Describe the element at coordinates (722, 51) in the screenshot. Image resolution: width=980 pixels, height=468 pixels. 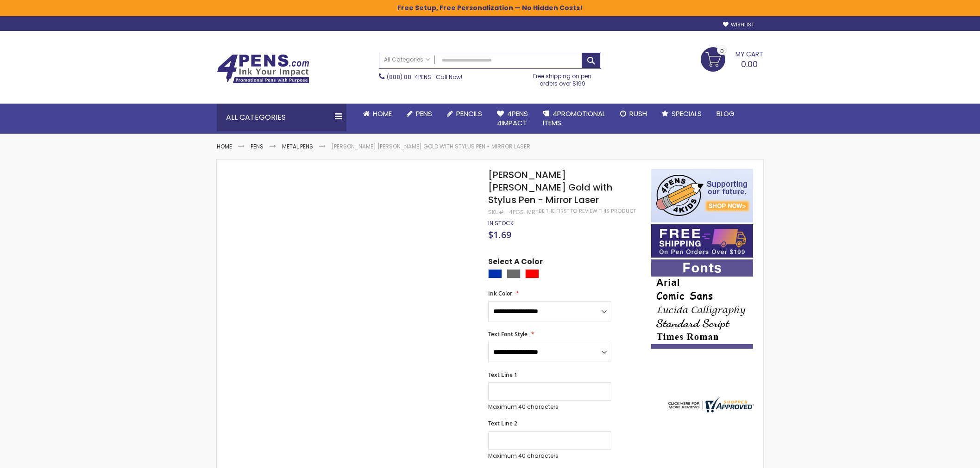
I see `span: 0` at that location.